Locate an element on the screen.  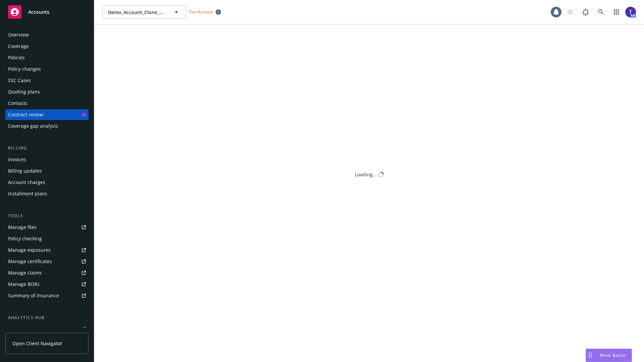
div: Installment plans is located at coordinates (27, 194).